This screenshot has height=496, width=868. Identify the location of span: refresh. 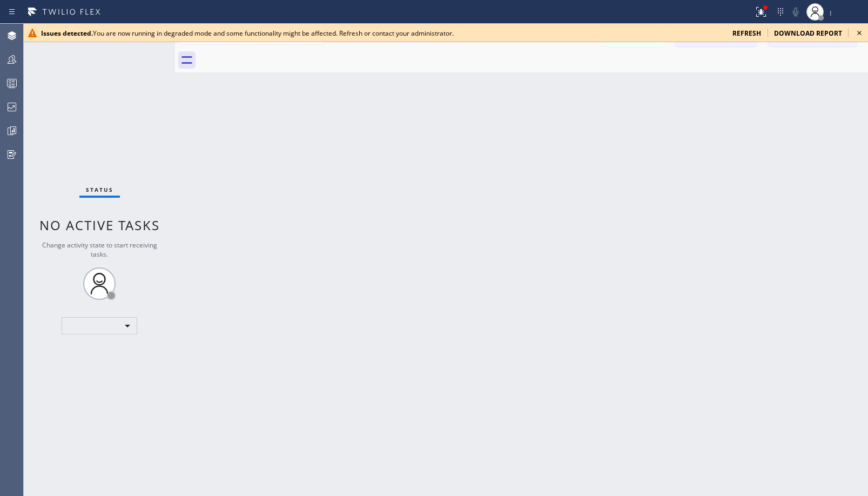
(747, 33).